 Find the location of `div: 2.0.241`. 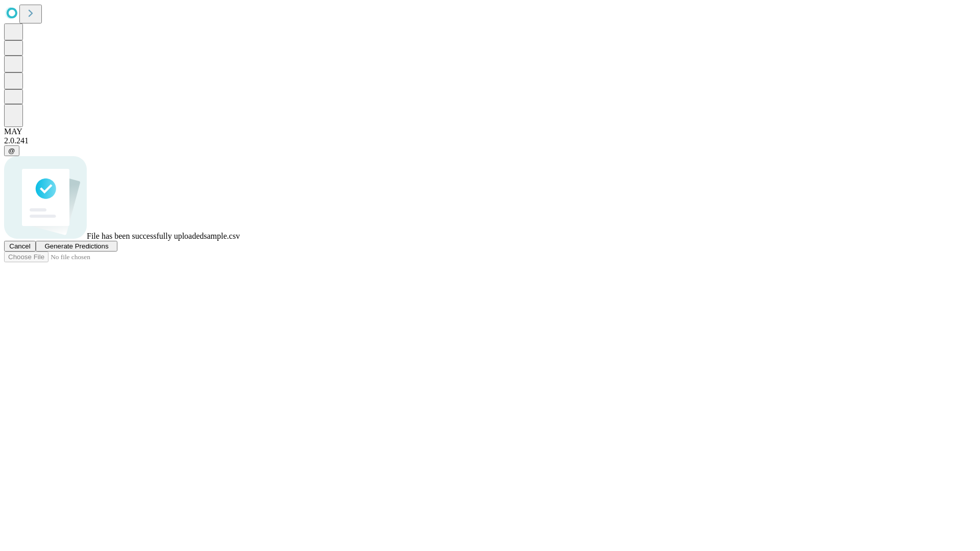

div: 2.0.241 is located at coordinates (490, 141).